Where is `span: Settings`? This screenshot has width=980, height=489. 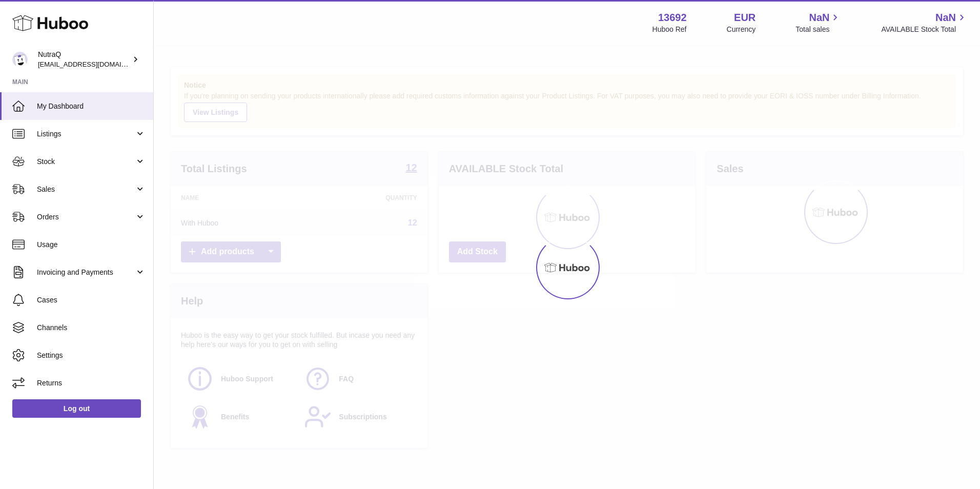
span: Settings is located at coordinates (91, 355).